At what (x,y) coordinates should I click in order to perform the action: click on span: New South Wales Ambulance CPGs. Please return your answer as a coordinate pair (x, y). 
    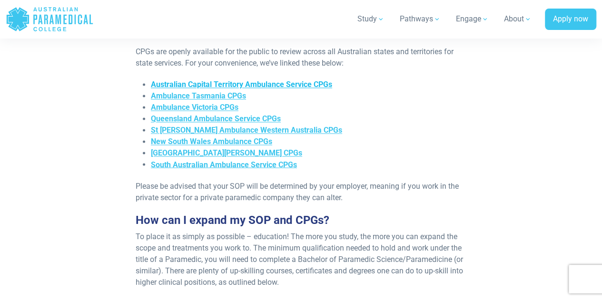
    Looking at the image, I should click on (211, 141).